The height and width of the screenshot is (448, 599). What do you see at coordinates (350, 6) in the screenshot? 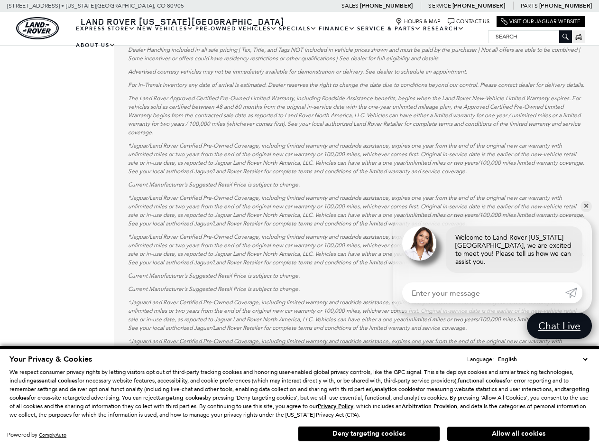
I see `span: Sales` at bounding box center [350, 6].